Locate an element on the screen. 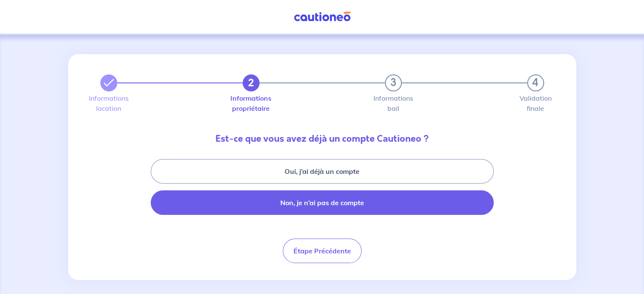 The image size is (644, 294). label: Informations propriétaire is located at coordinates (251, 103).